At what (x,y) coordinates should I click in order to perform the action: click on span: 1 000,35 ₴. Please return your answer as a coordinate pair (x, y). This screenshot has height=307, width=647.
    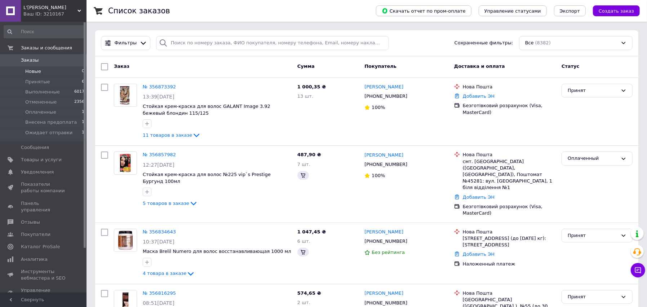
    Looking at the image, I should click on (312, 87).